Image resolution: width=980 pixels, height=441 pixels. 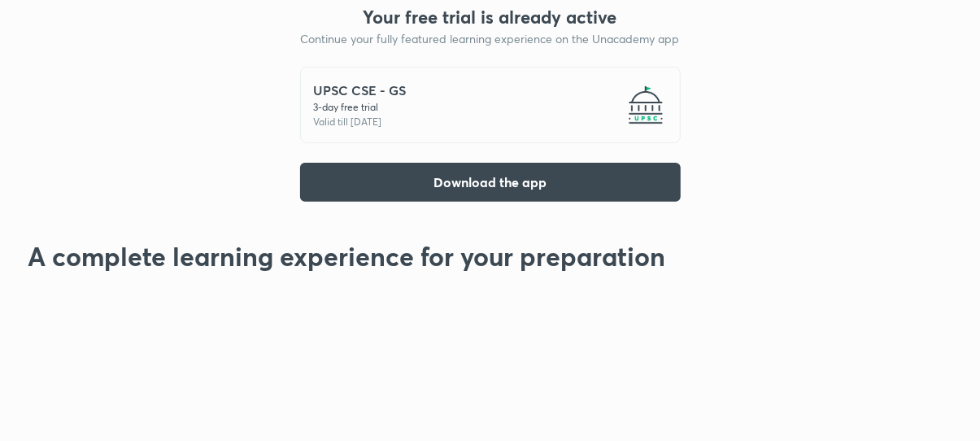 I want to click on h5: UPSC CSE - GS, so click(x=361, y=90).